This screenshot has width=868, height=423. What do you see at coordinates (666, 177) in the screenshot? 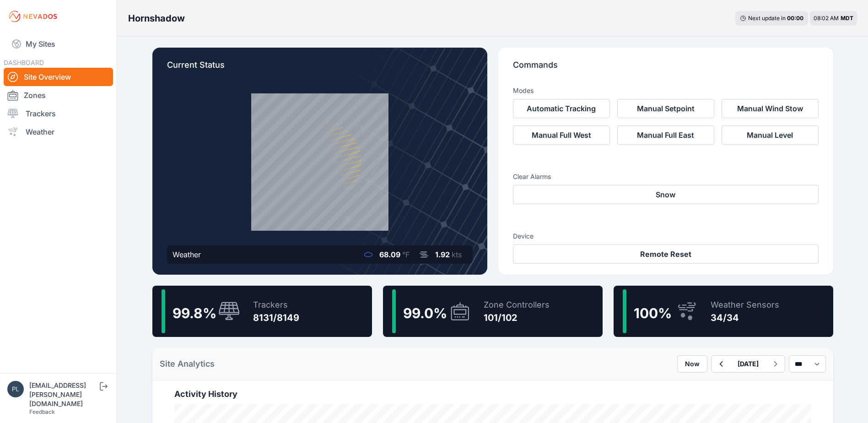
I see `h3: Clear Alarms` at bounding box center [666, 177].